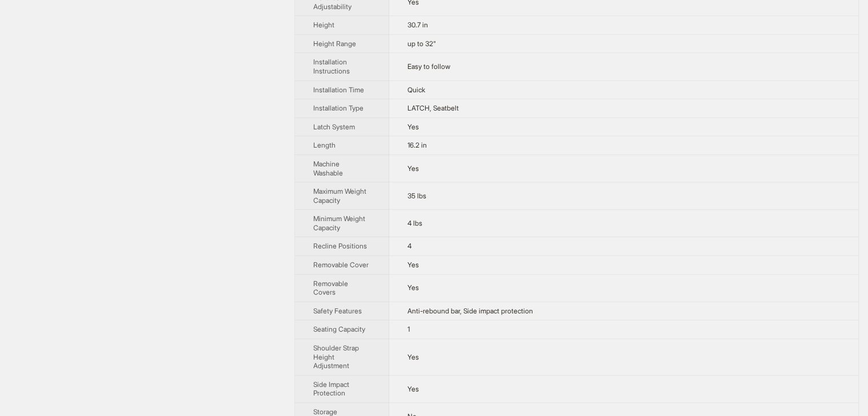 The width and height of the screenshot is (868, 416). I want to click on span: Shoulder Strap Height Adjustment, so click(336, 357).